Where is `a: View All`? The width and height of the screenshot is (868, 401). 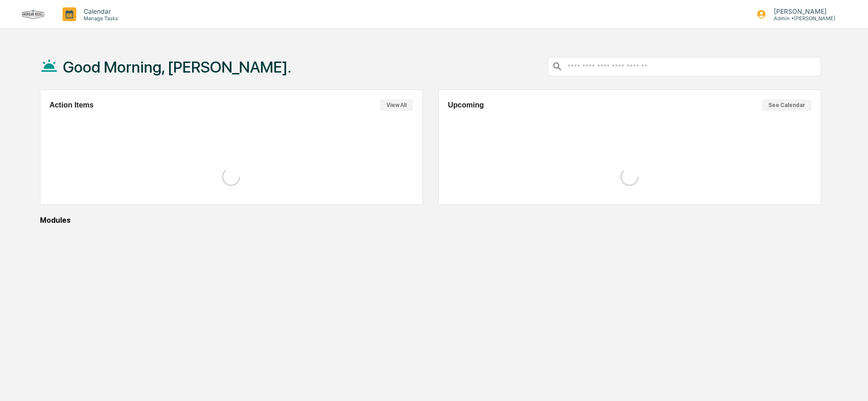 a: View All is located at coordinates (396, 105).